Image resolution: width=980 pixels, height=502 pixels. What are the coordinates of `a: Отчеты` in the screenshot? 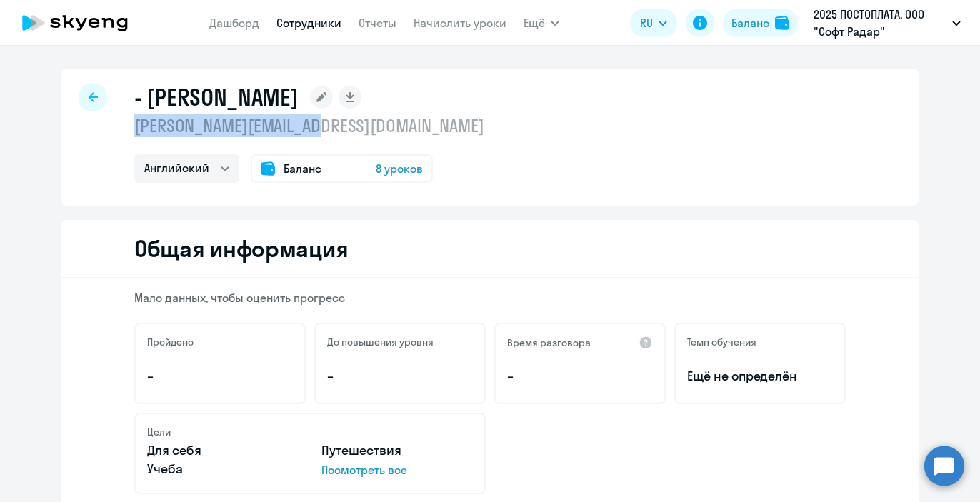 It's located at (377, 23).